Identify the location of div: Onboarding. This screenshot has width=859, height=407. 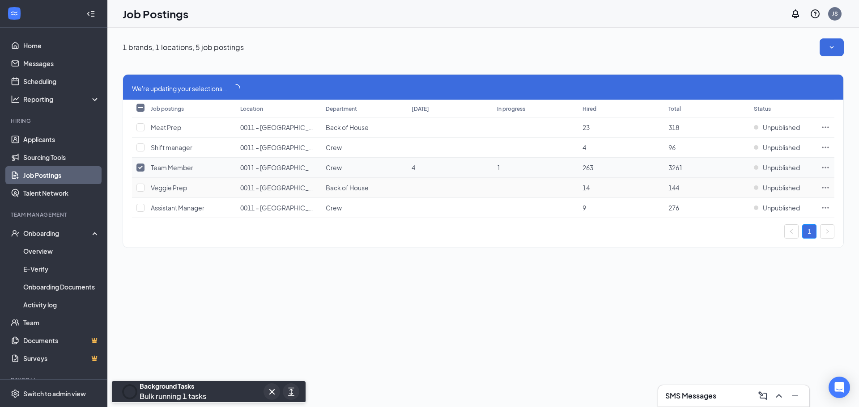
(58, 233).